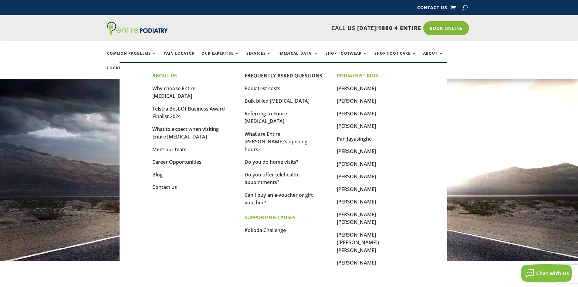 Image resolution: width=578 pixels, height=287 pixels. What do you see at coordinates (433, 58) in the screenshot?
I see `a: About` at bounding box center [433, 58].